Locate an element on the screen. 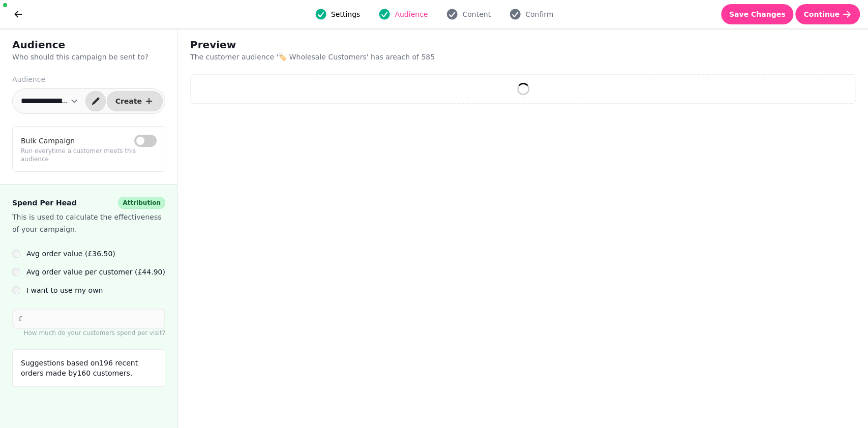 This screenshot has height=428, width=868. button: Create is located at coordinates (134, 101).